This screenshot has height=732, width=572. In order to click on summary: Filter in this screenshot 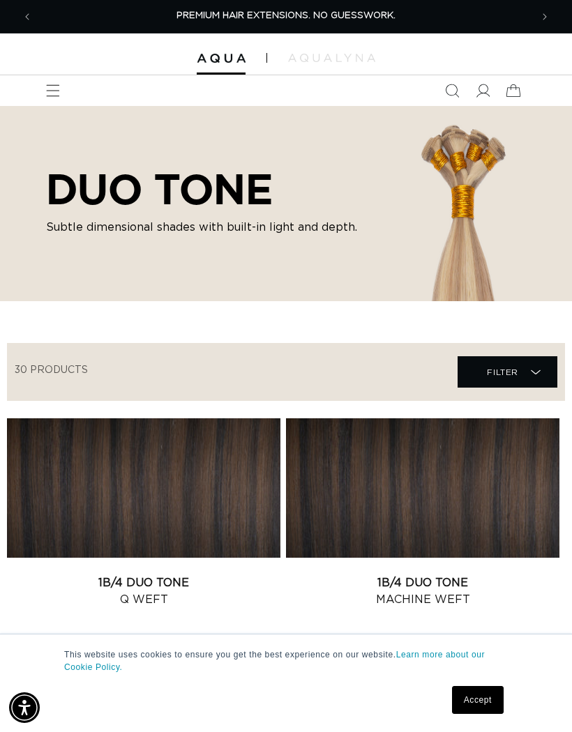, I will do `click(507, 372)`.